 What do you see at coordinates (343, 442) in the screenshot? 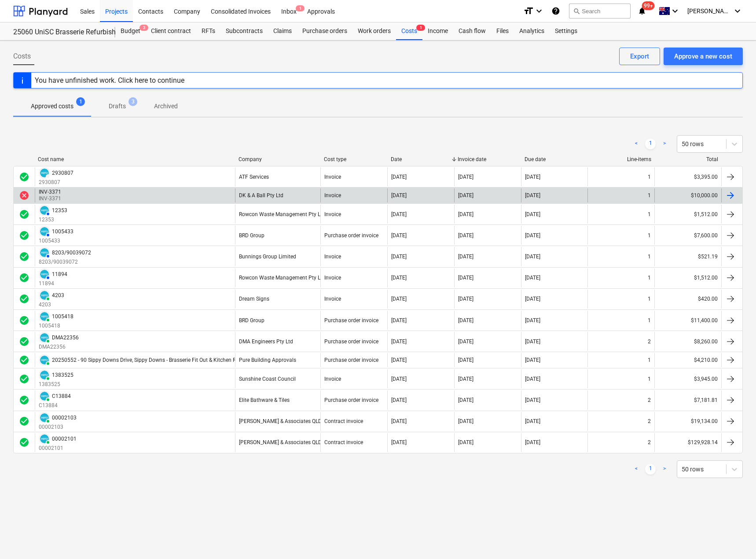
I see `div: Contract invoice` at bounding box center [343, 442].